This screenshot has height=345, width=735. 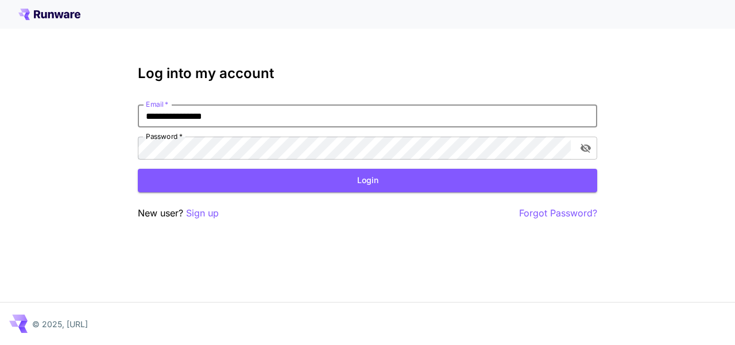 I want to click on label: Password, so click(x=164, y=136).